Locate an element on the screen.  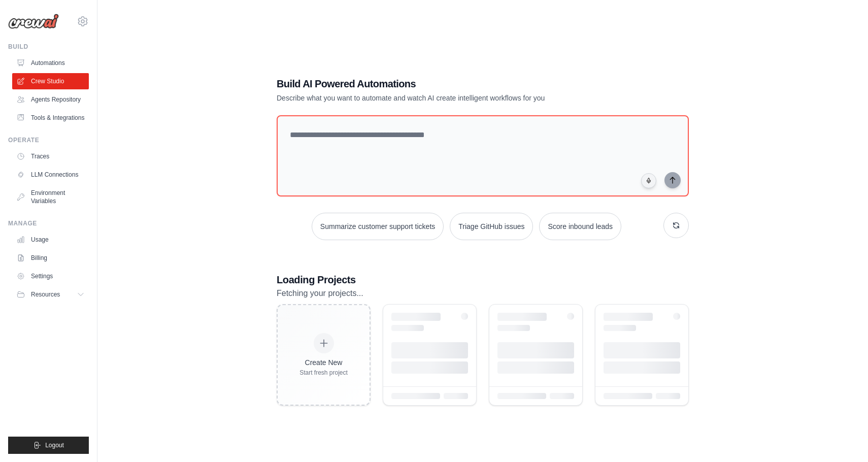
p: Fetching your projects... is located at coordinates (482, 293).